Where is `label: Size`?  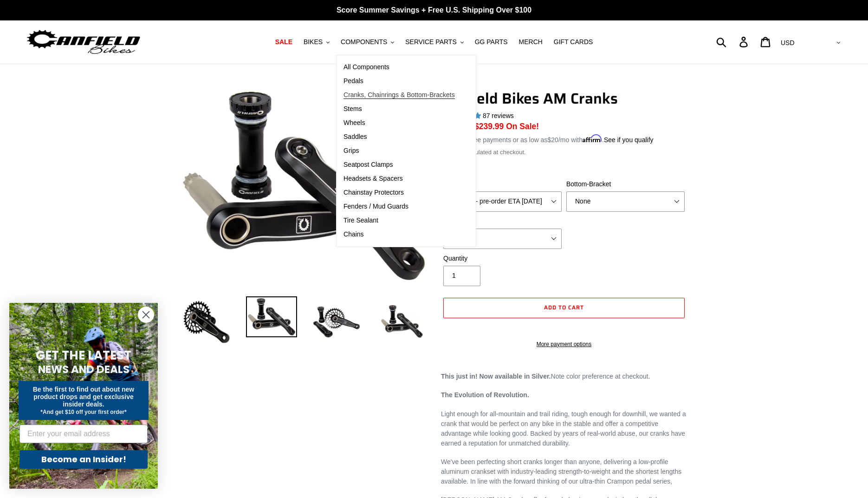
label: Size is located at coordinates (503, 184).